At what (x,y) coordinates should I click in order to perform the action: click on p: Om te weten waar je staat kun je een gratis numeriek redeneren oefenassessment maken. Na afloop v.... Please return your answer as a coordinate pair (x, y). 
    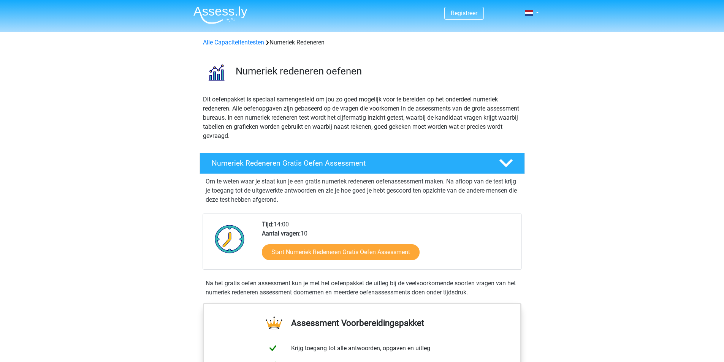
    Looking at the image, I should click on (362, 191).